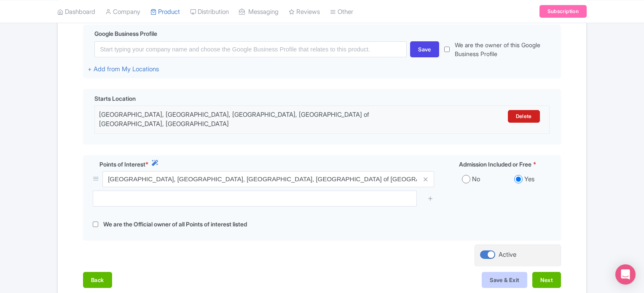 The image size is (644, 293). What do you see at coordinates (524, 116) in the screenshot?
I see `a: Delete` at bounding box center [524, 116].